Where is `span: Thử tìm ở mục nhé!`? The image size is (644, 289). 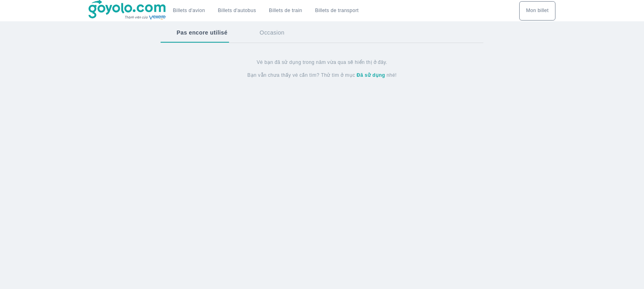 span: Thử tìm ở mục nhé! is located at coordinates (359, 75).